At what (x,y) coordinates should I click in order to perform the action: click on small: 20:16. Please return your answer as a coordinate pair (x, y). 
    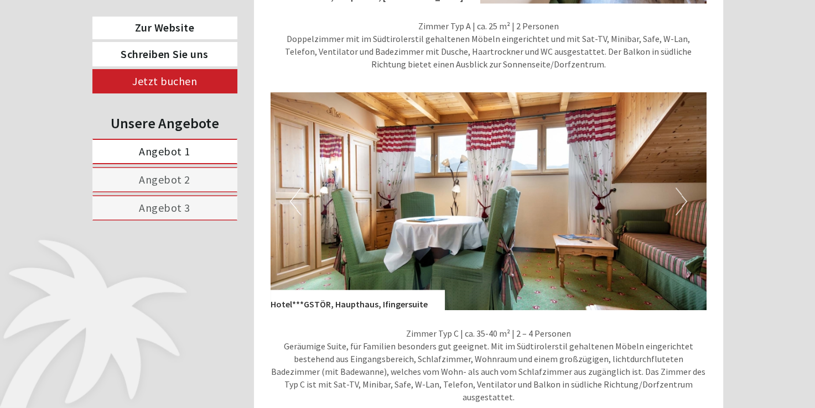
    Looking at the image, I should click on (94, 58).